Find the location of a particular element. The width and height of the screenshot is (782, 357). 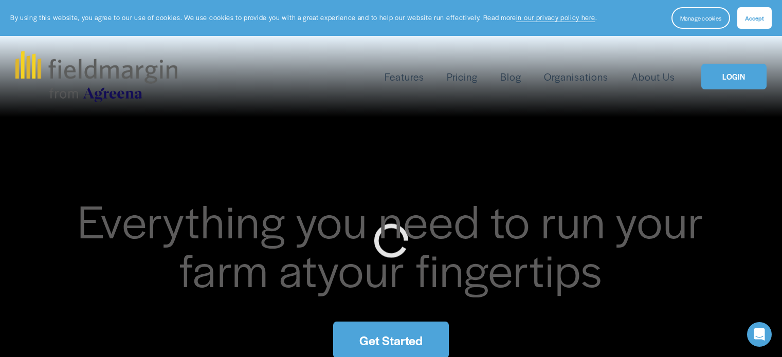

span: Features is located at coordinates (404, 77).